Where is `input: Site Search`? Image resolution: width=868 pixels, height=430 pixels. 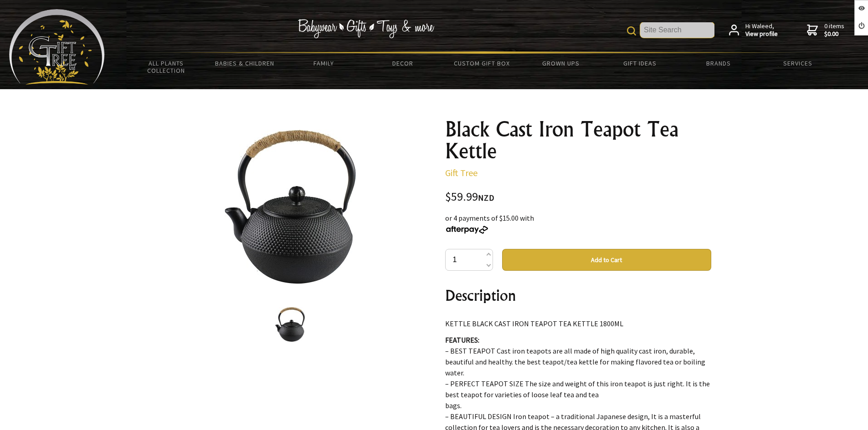 input: Site Search is located at coordinates (677, 30).